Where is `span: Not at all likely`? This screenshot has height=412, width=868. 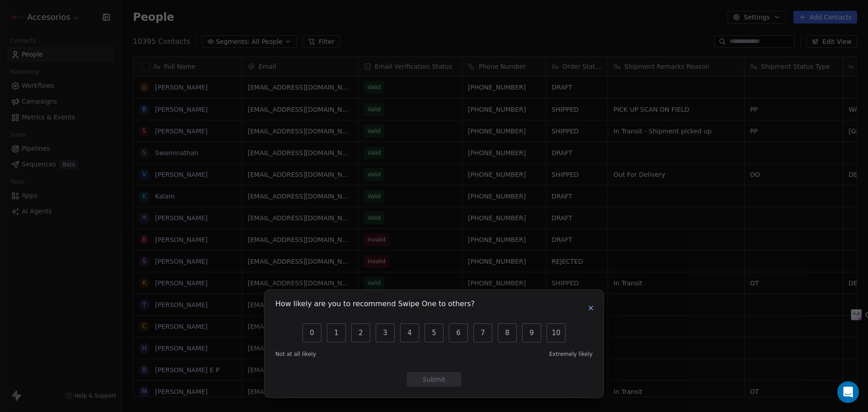
span: Not at all likely is located at coordinates (295, 354).